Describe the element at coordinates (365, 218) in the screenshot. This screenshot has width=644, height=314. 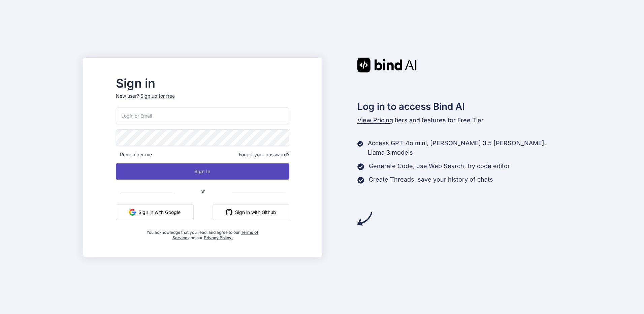
I see `img: arrow` at that location.